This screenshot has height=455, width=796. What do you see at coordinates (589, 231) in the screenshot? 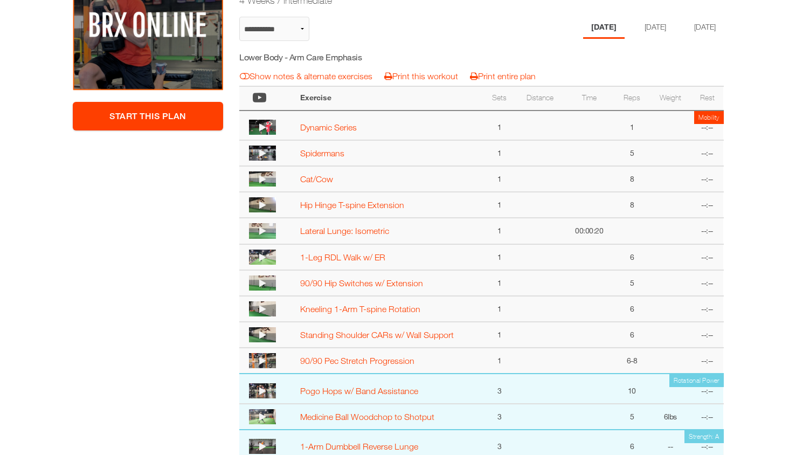
I see `td: 00:00:20` at bounding box center [589, 231].